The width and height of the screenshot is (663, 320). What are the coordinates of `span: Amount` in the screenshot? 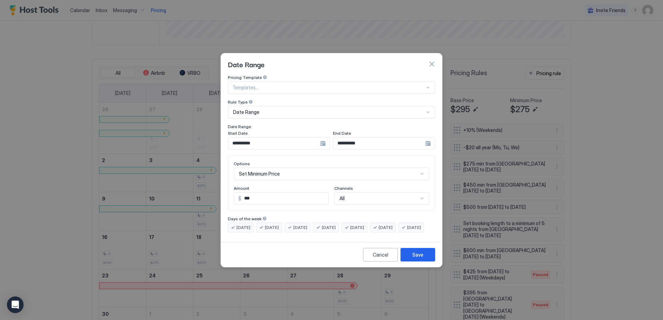 It's located at (241, 188).